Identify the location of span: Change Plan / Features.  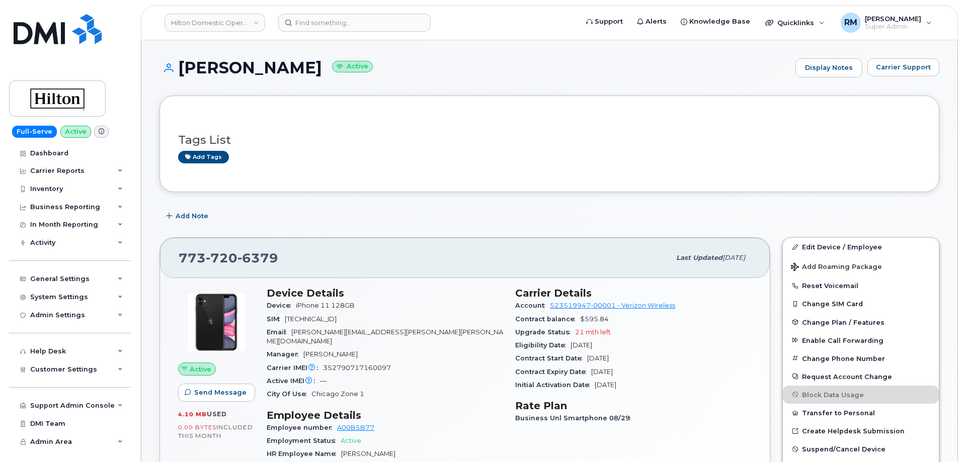
(843, 322).